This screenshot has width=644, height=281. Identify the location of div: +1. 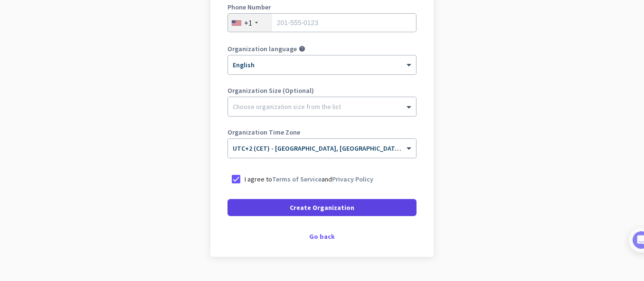
(248, 23).